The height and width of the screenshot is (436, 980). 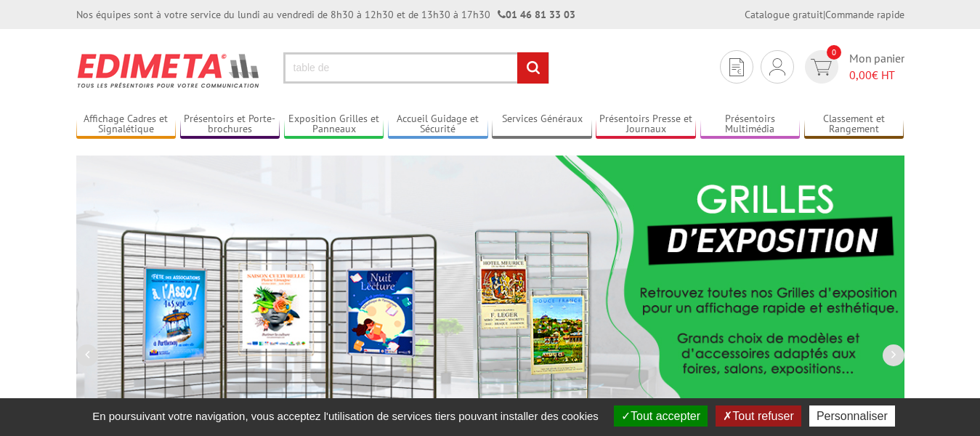 I want to click on button: Tout accepter, so click(x=660, y=415).